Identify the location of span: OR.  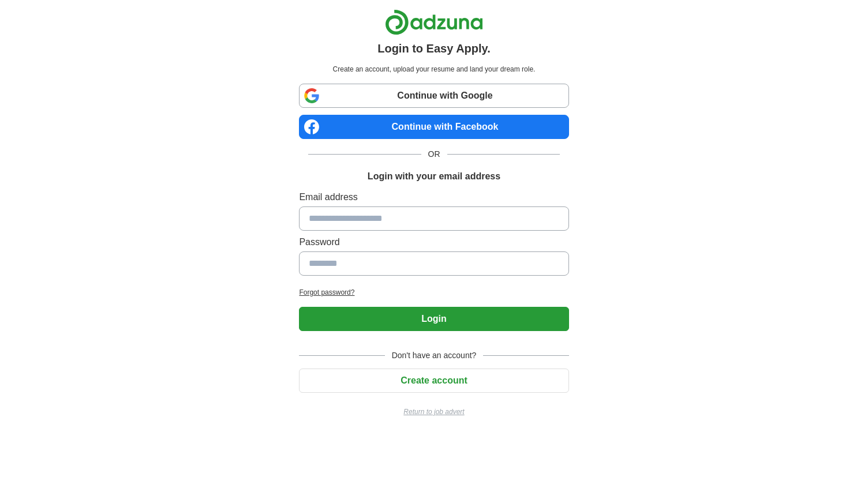
(434, 154).